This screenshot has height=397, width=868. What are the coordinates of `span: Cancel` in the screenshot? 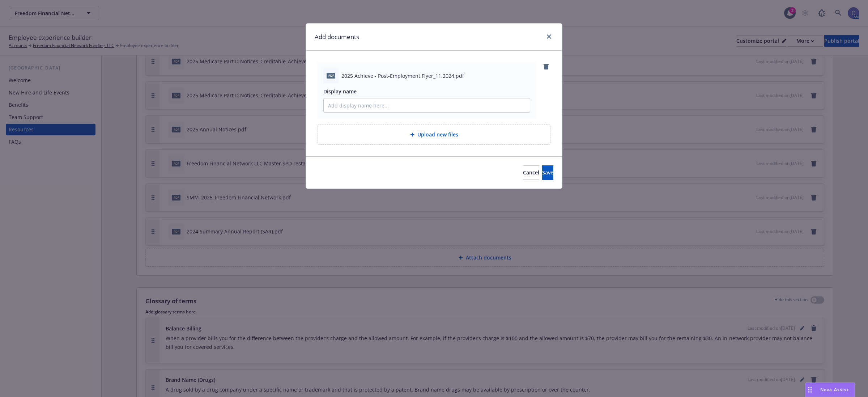 It's located at (531, 172).